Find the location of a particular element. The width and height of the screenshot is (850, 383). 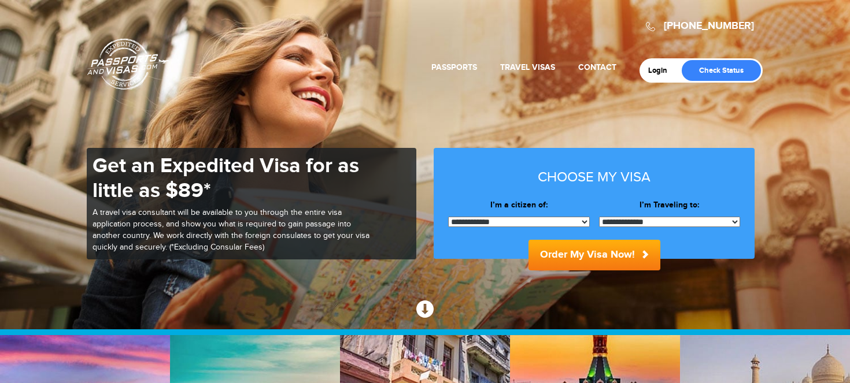

a: Contact is located at coordinates (597, 67).